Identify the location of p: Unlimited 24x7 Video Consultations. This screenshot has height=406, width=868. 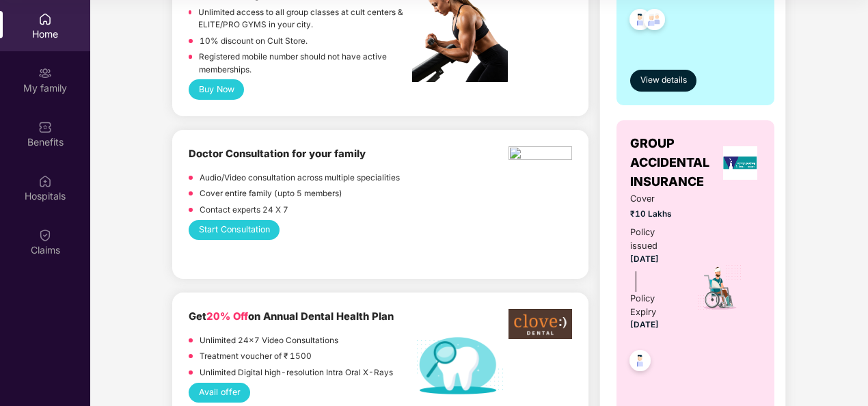
(269, 341).